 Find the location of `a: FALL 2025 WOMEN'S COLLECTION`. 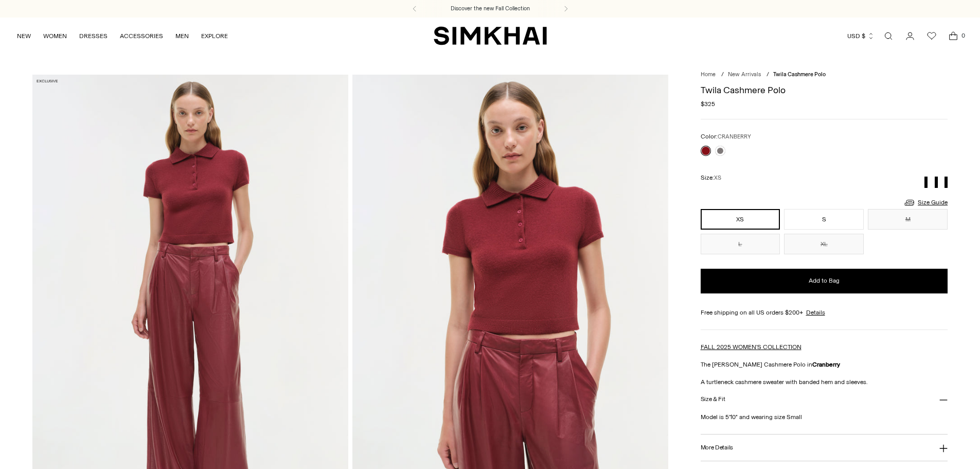

a: FALL 2025 WOMEN'S COLLECTION is located at coordinates (751, 347).